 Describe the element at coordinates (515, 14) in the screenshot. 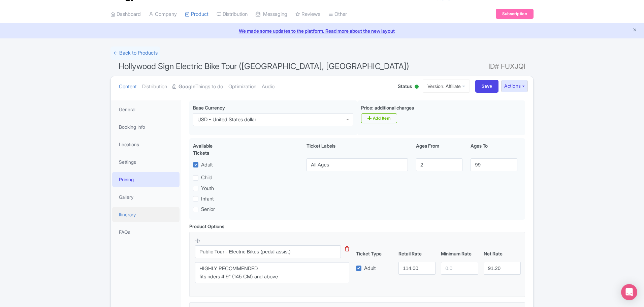

I see `a: Subscription` at that location.